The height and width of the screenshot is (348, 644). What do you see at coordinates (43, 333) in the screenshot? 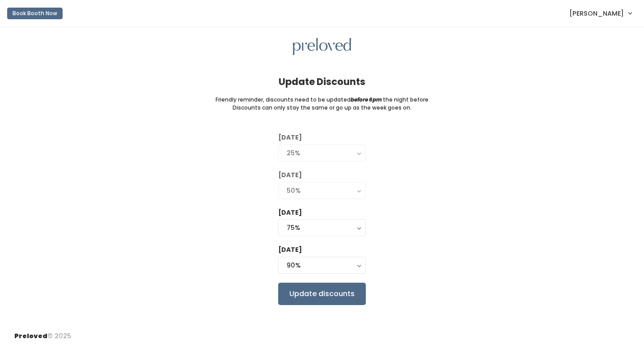
I see `div: © 2025` at bounding box center [43, 333].